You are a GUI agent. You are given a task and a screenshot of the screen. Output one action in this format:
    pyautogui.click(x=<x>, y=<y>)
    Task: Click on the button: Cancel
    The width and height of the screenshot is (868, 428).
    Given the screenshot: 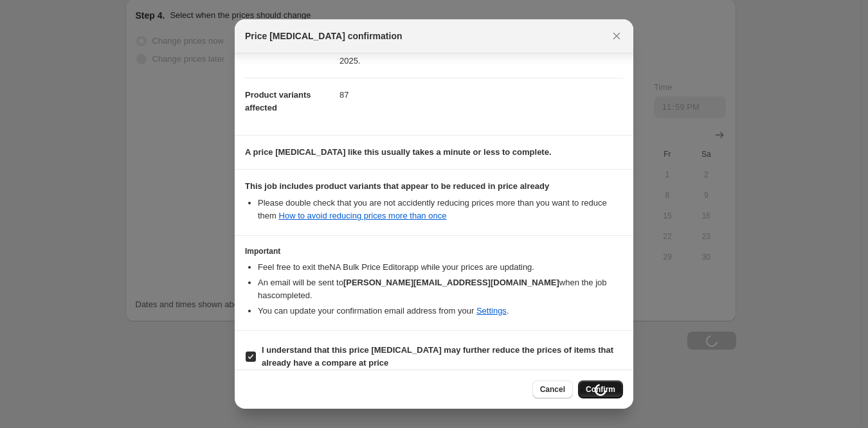 What is the action you would take?
    pyautogui.click(x=553, y=390)
    